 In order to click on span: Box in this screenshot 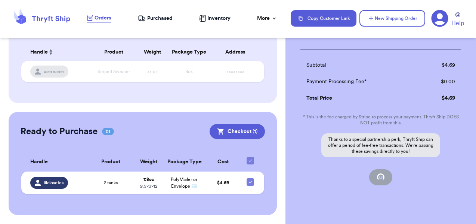, I will do `click(189, 71)`.